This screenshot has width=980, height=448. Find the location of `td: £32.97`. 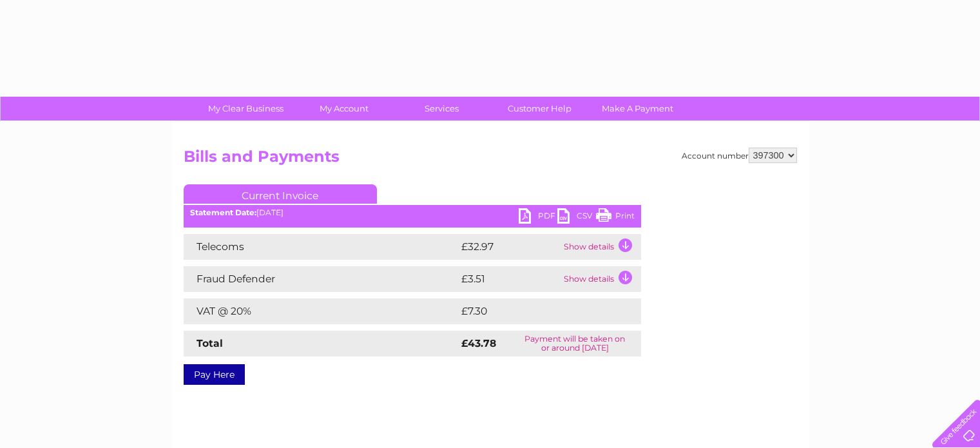

td: £32.97 is located at coordinates (509, 246).